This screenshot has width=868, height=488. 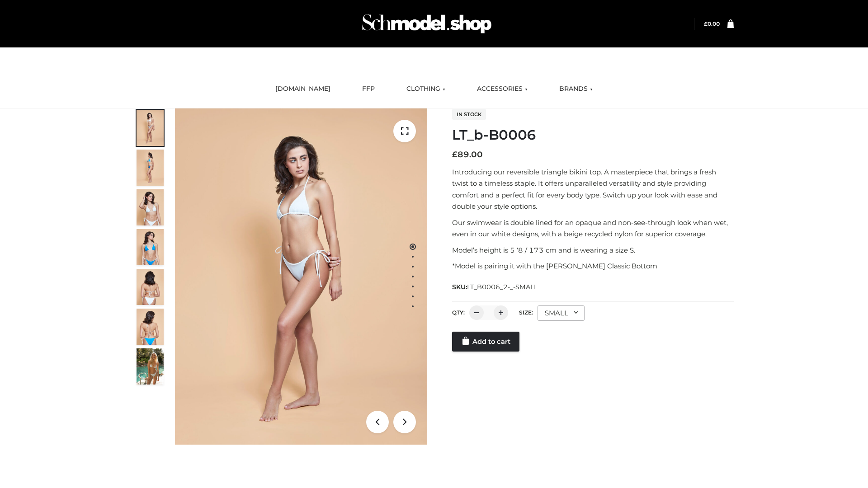 What do you see at coordinates (150, 168) in the screenshot?
I see `img: ArielClassicBikiniTop_CloudNine_AzureSky_OW114ECO_2-scaled.jpg` at bounding box center [150, 168].